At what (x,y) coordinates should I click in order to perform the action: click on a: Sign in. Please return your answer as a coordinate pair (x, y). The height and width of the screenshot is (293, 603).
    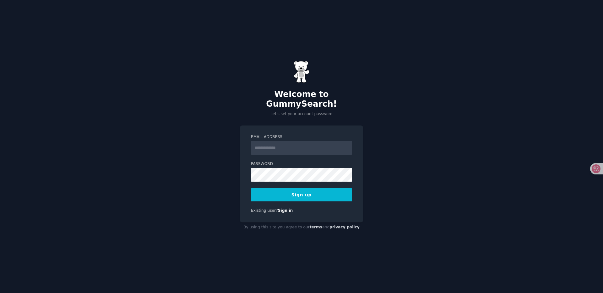
    Looking at the image, I should click on (285, 211).